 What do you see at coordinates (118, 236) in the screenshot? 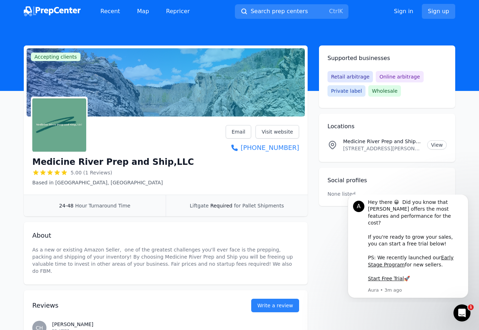
I see `button: Help` at bounding box center [118, 236].